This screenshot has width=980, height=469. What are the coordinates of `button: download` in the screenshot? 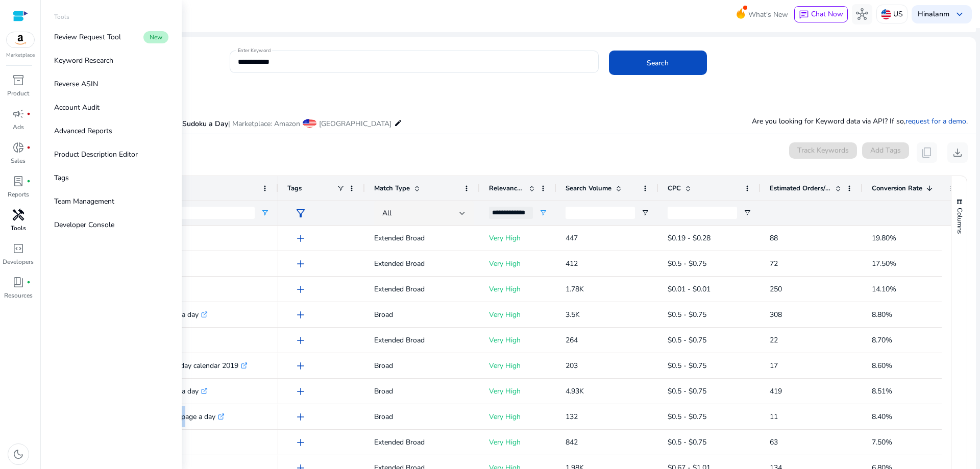 It's located at (958, 153).